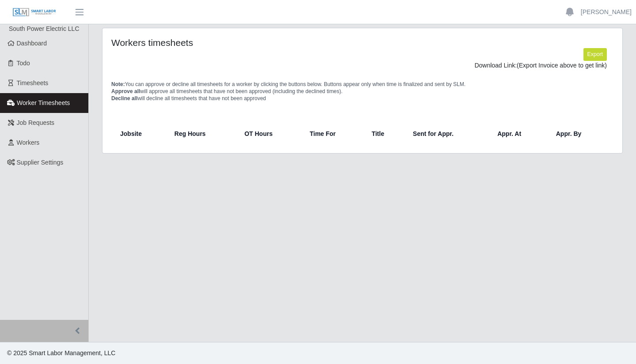  Describe the element at coordinates (33, 83) in the screenshot. I see `span: Timesheets` at that location.